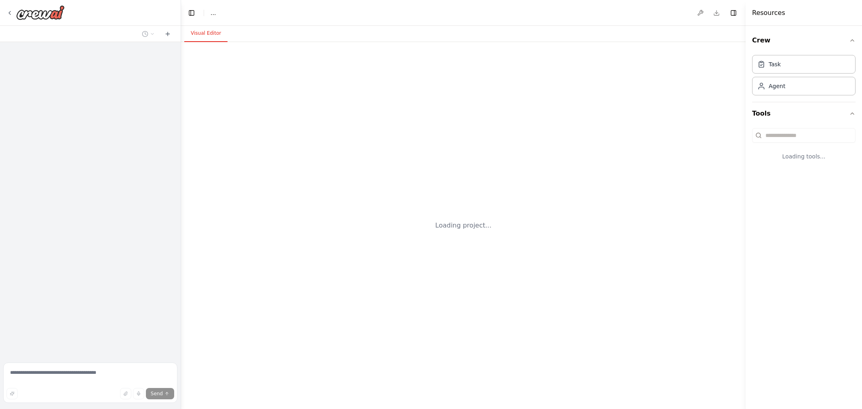 The width and height of the screenshot is (862, 409). What do you see at coordinates (804, 114) in the screenshot?
I see `button: Tools` at bounding box center [804, 114].